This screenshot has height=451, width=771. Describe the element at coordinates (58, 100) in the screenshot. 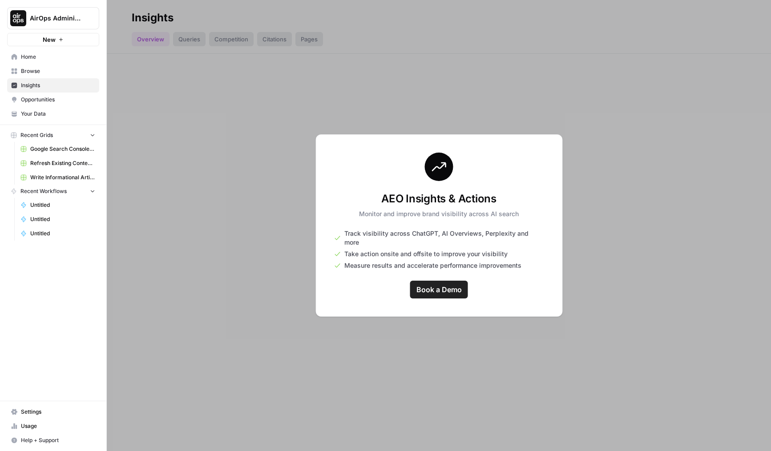

I see `span: Opportunities` at that location.